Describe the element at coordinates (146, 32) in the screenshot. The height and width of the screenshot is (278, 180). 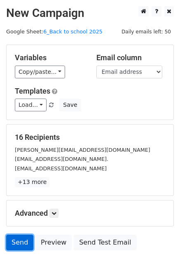
I see `span: Daily emails left: 50` at that location.